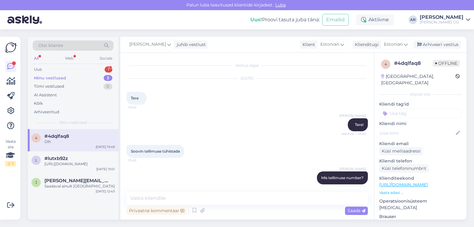 Image resolution: width=474 pixels, height=227 pixels. Describe the element at coordinates (190, 44) in the screenshot. I see `div: juhib vestlust` at that location.